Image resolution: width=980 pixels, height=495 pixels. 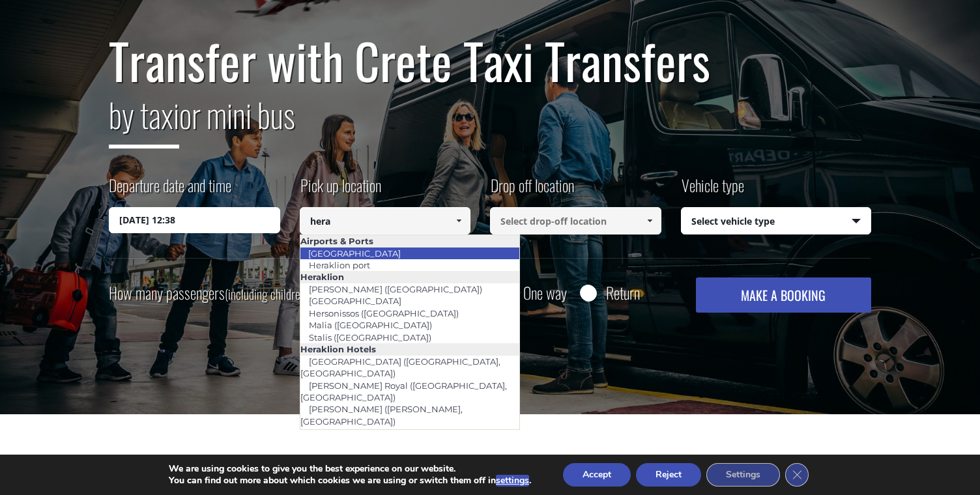 What do you see at coordinates (144, 119) in the screenshot?
I see `span: by taxi` at bounding box center [144, 119].